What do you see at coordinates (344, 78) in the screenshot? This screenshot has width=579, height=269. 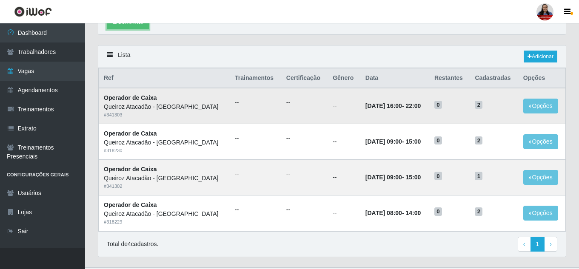 I see `th: Gênero` at bounding box center [344, 78].